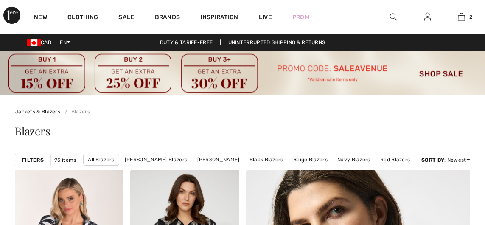  I want to click on a: Jackets & Blazers, so click(37, 112).